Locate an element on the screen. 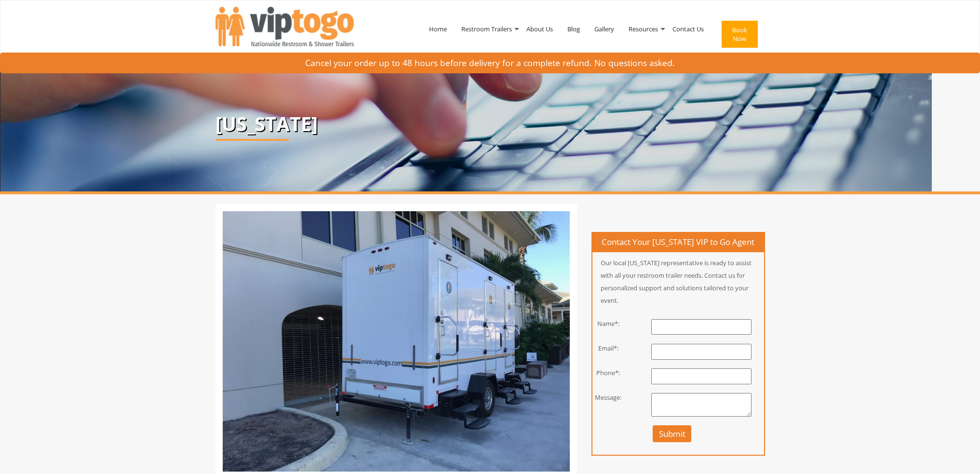 The image size is (980, 474). a: About Us is located at coordinates (540, 29).